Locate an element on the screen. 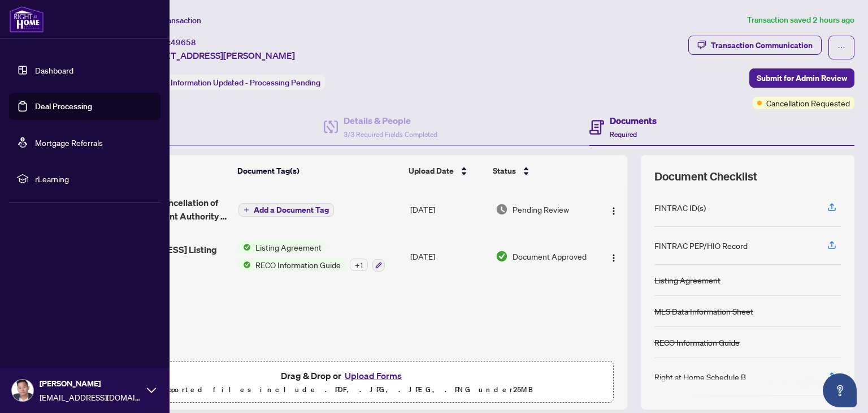  p: Supported files include .PDF, .JPG, .JPEG, .PNG under 25 MB is located at coordinates (343, 390).